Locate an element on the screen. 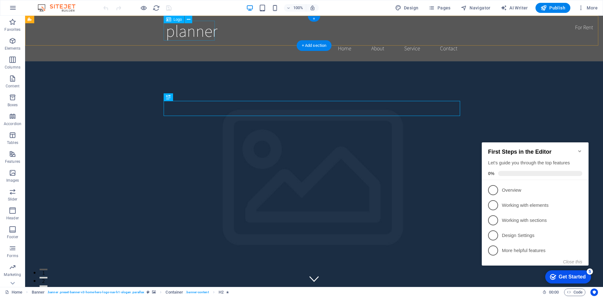 This screenshot has height=297, width=603. p: Elements is located at coordinates (13, 48).